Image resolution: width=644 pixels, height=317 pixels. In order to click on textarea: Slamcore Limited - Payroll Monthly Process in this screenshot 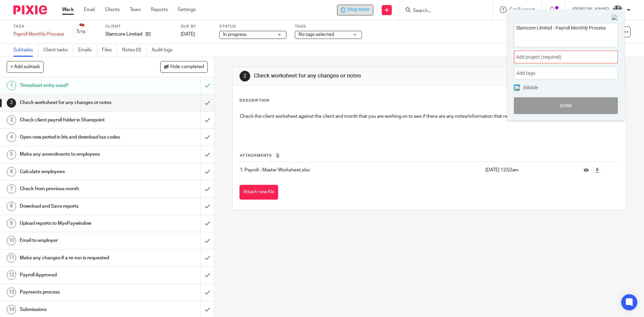, I will do `click(566, 34)`.